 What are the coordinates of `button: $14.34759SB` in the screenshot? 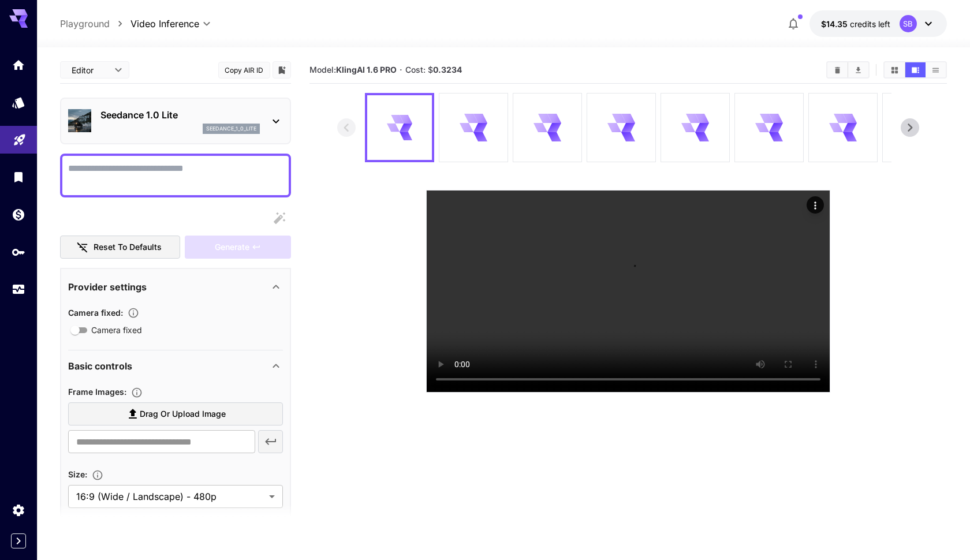 It's located at (878, 24).